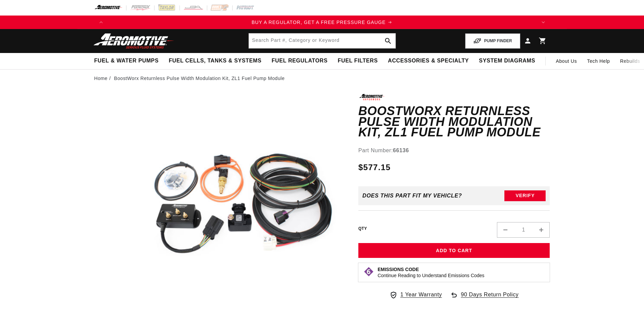  What do you see at coordinates (199, 79) in the screenshot?
I see `li: BoostWorx Returnless Pulse Width Modulation Kit, ZL1 Fuel Pump Module` at bounding box center [199, 79].